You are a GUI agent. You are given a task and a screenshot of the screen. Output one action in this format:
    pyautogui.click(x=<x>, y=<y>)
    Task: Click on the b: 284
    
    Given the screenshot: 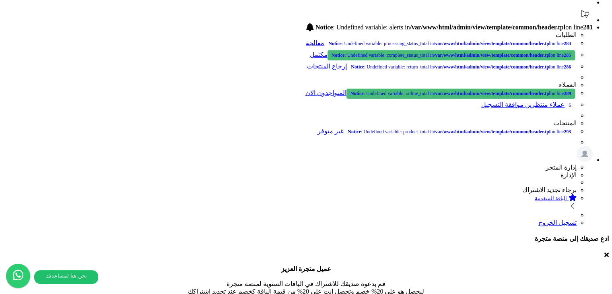 What is the action you would take?
    pyautogui.click(x=568, y=43)
    